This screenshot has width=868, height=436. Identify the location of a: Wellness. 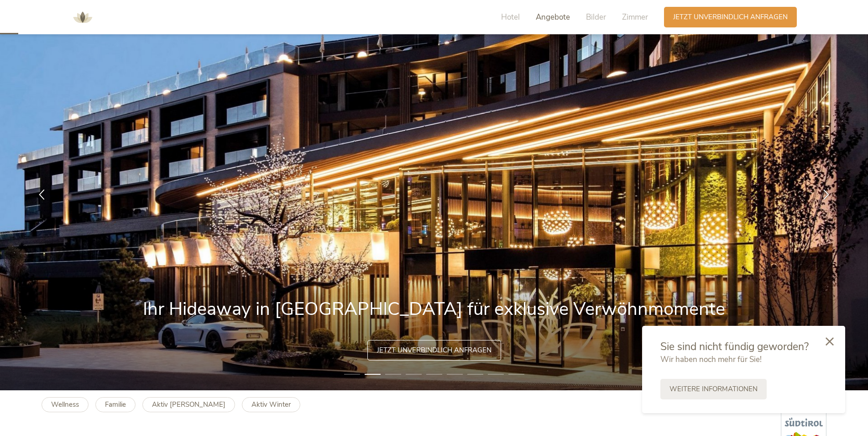
(65, 404).